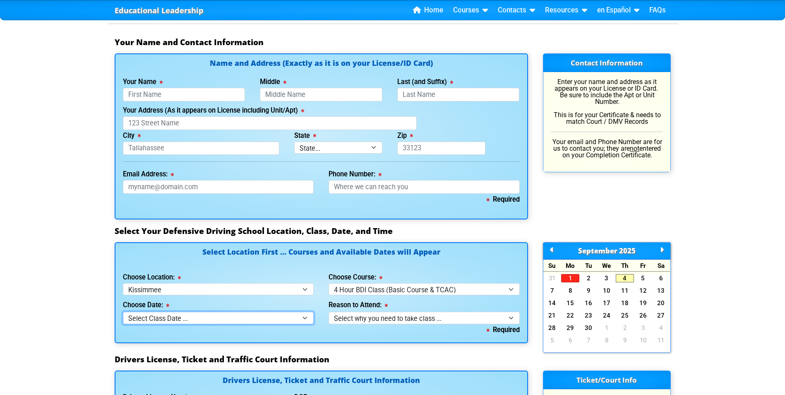  I want to click on label: Reason to Attend:, so click(358, 305).